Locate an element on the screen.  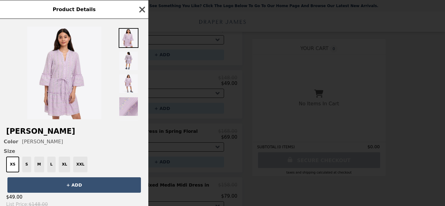
button: + ADD is located at coordinates (74, 185).